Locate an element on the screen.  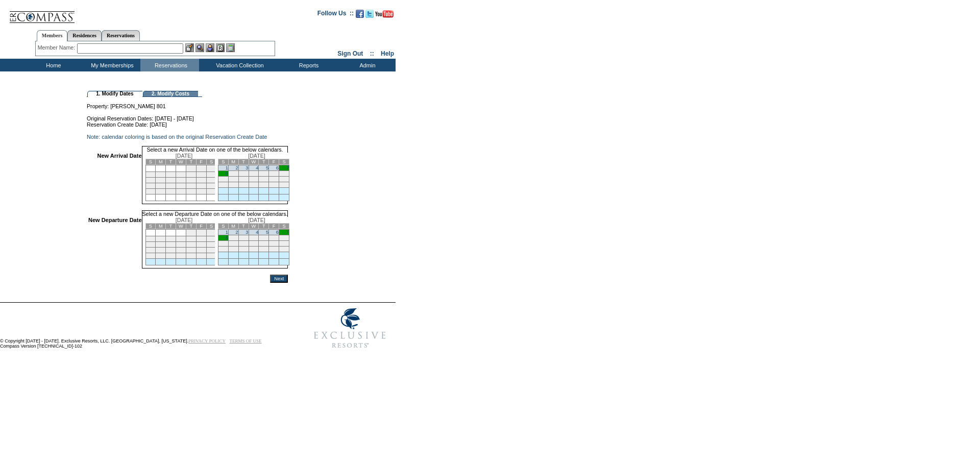
td: 3 is located at coordinates (211, 232).